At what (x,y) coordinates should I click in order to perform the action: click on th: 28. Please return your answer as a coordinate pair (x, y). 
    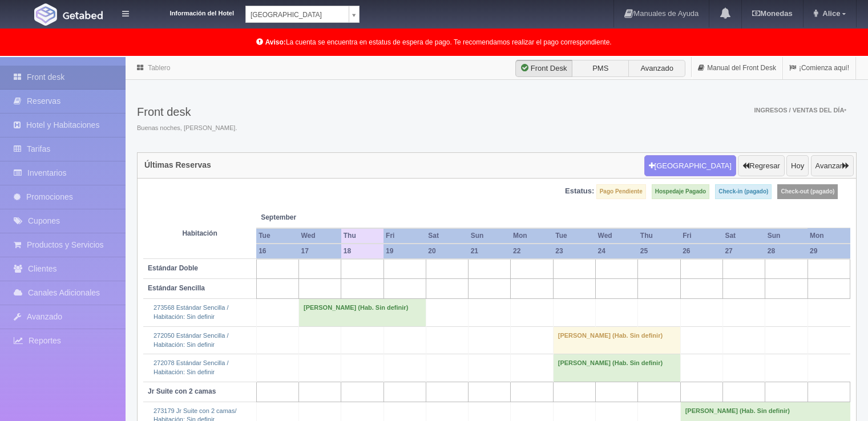
    Looking at the image, I should click on (786, 251).